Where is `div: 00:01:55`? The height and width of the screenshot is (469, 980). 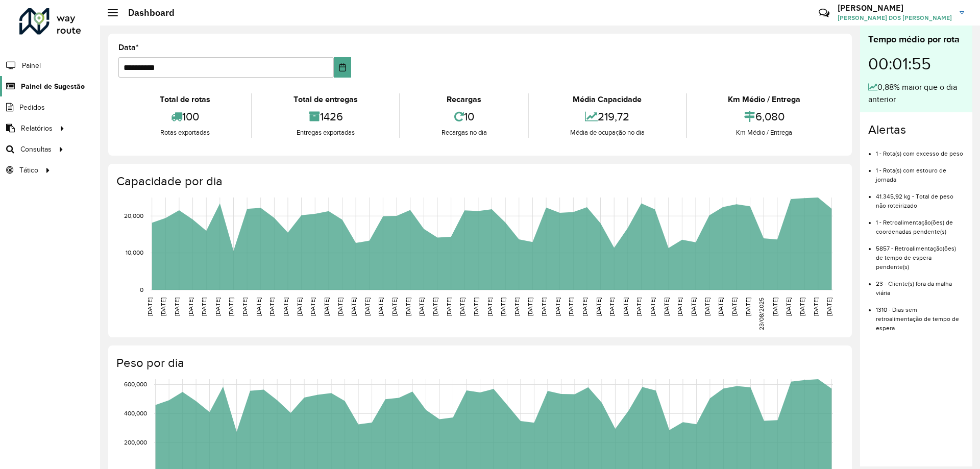 div: 00:01:55 is located at coordinates (916, 64).